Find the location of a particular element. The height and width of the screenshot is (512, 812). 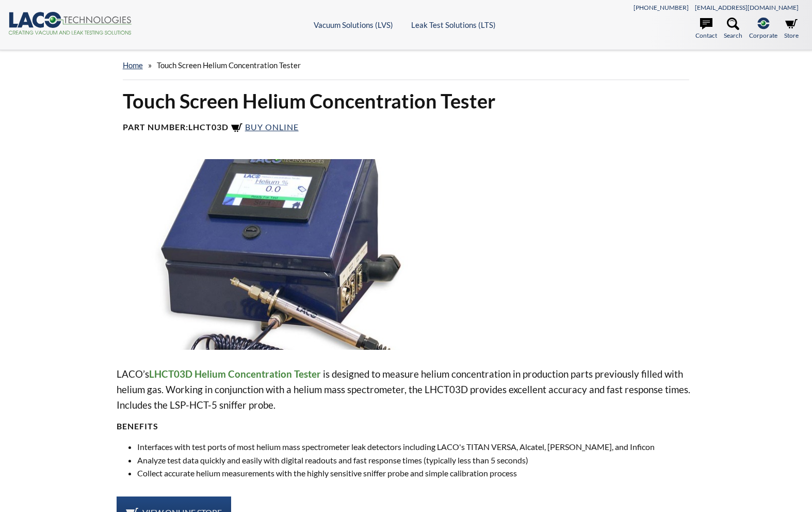

h4: Part Number: is located at coordinates (406, 128).